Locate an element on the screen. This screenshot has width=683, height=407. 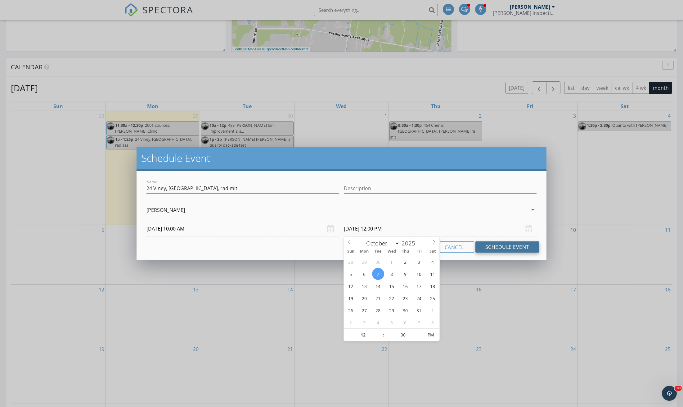
span: November 6, 2025 is located at coordinates (405, 322).